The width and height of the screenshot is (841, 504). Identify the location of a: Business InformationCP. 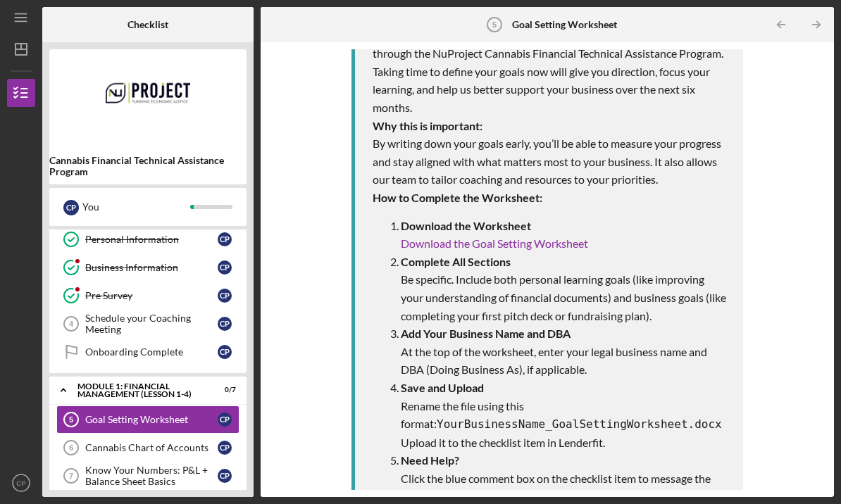
(148, 268).